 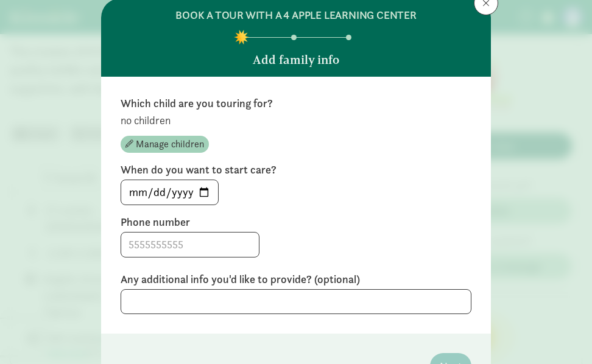 I want to click on button: Manage children, so click(x=164, y=144).